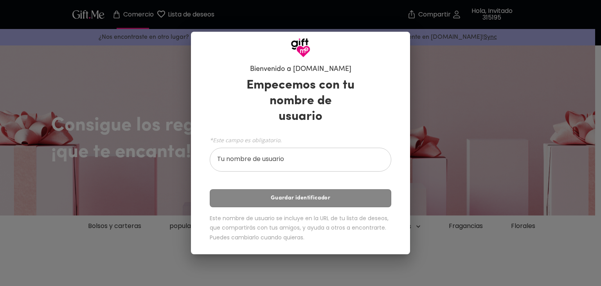  What do you see at coordinates (299, 227) in the screenshot?
I see `font: Este nombre de usuario se incluye en la URL de tu lista de deseos, que compartirás con tus amigos...` at bounding box center [299, 227].